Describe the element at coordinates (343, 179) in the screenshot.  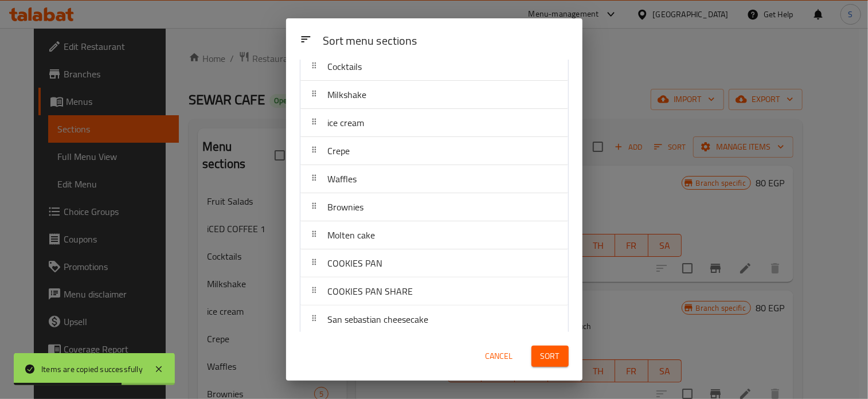
I see `span: Waffles` at that location.